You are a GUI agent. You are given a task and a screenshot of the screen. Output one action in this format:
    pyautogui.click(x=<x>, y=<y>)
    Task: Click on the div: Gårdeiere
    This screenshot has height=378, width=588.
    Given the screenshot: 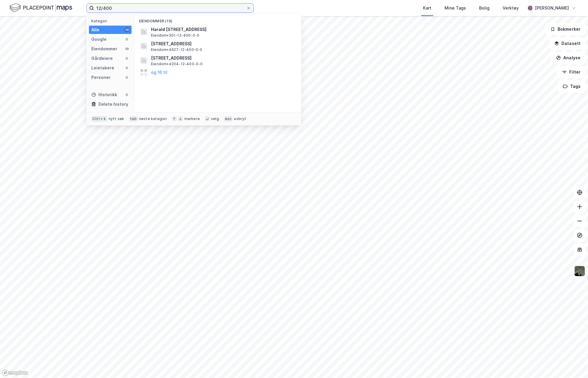 What is the action you would take?
    pyautogui.click(x=102, y=58)
    